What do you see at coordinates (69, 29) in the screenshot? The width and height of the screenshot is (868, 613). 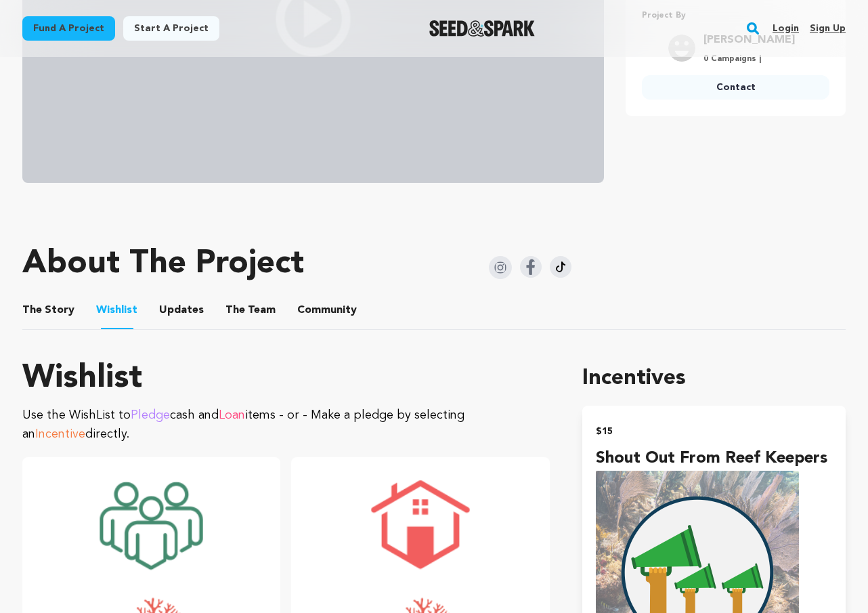 I see `a: Fund a project` at bounding box center [69, 29].